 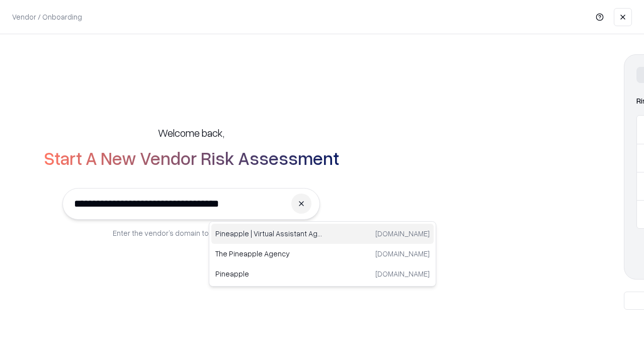 What do you see at coordinates (47, 17) in the screenshot?
I see `p: Vendor / Onboarding` at bounding box center [47, 17].